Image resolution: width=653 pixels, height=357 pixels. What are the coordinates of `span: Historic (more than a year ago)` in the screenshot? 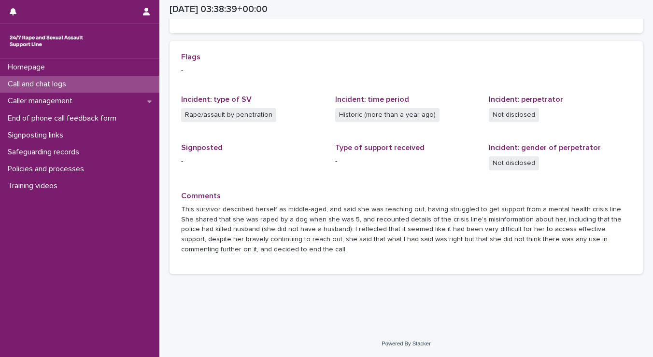 It's located at (387, 115).